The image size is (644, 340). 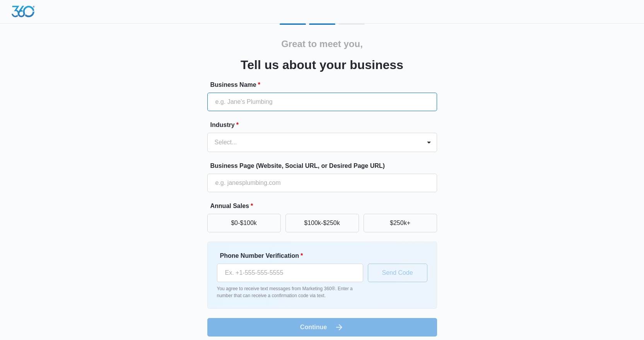 What do you see at coordinates (326, 166) in the screenshot?
I see `label: Business Page (Website, Social URL, or Desired Page URL)` at bounding box center [326, 166].